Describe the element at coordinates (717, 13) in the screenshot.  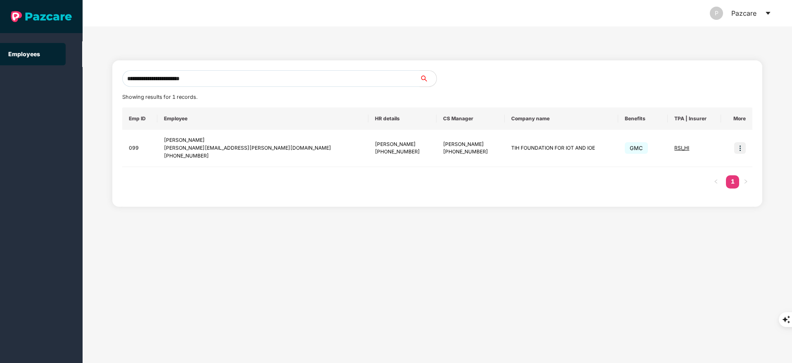
I see `span: P` at that location.